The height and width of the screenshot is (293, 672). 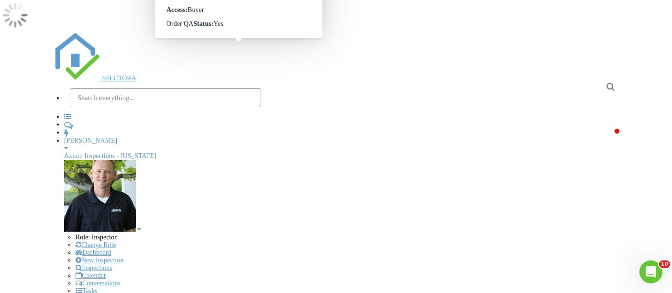 I want to click on a: Change Role, so click(x=96, y=244).